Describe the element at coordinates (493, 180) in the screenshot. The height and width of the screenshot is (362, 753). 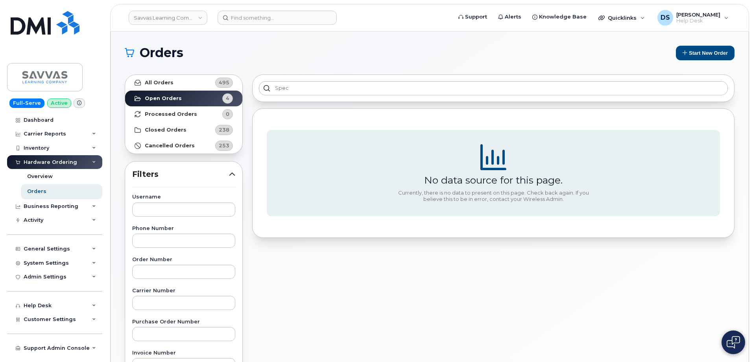
I see `div: No data source for this page.` at that location.